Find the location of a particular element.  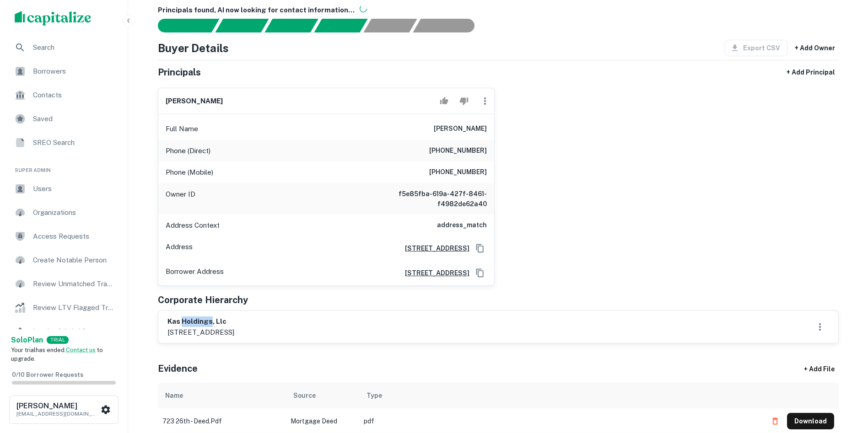

button: Reject is located at coordinates (463, 101).